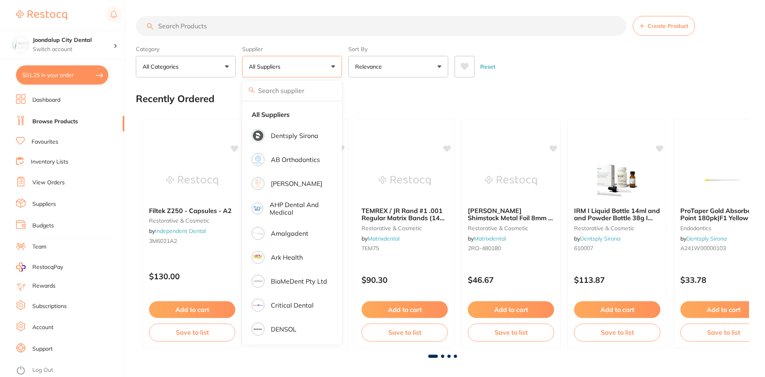 Image resolution: width=765 pixels, height=377 pixels. Describe the element at coordinates (45, 142) in the screenshot. I see `a: Favourites` at that location.